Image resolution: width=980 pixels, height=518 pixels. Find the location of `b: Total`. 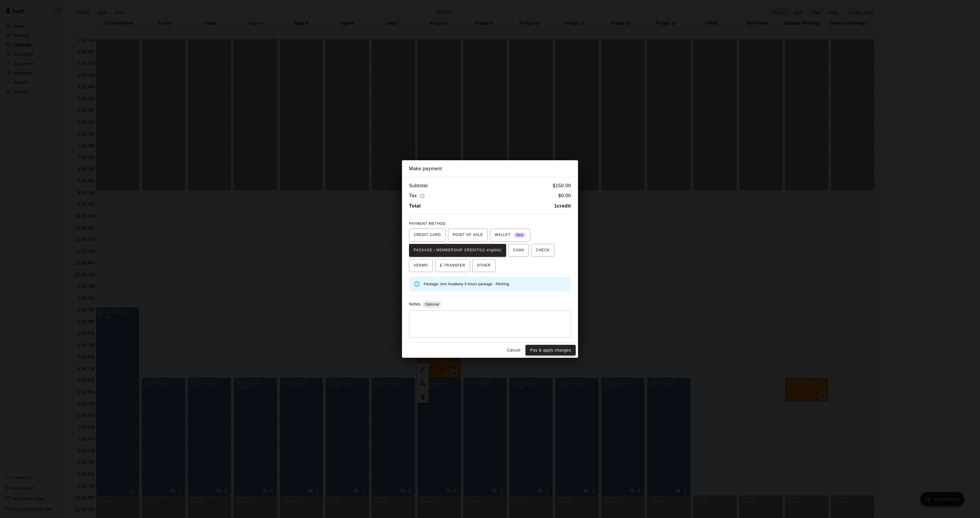

b: Total is located at coordinates (415, 206).